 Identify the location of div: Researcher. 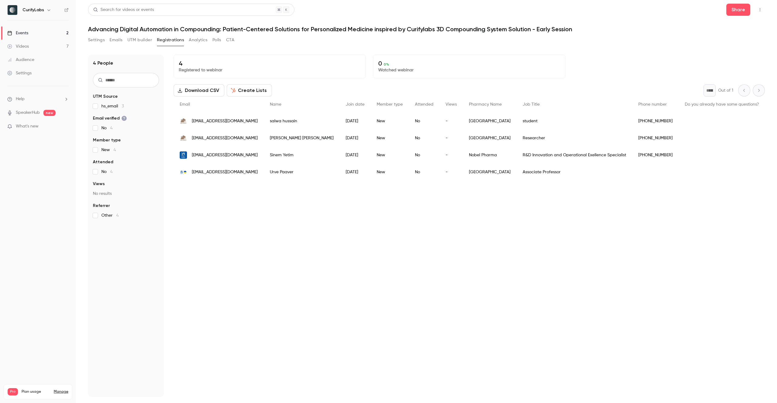
(575, 138).